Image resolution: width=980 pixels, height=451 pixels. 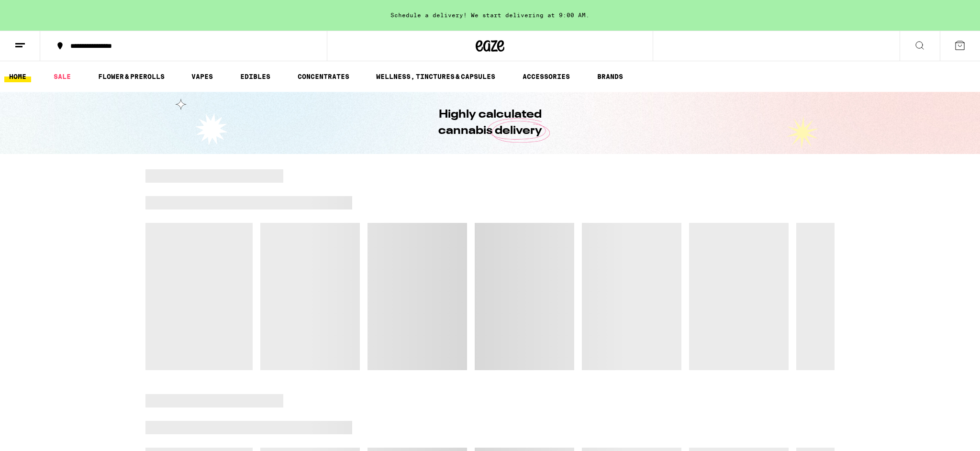 What do you see at coordinates (202, 77) in the screenshot?
I see `a: VAPES` at bounding box center [202, 77].